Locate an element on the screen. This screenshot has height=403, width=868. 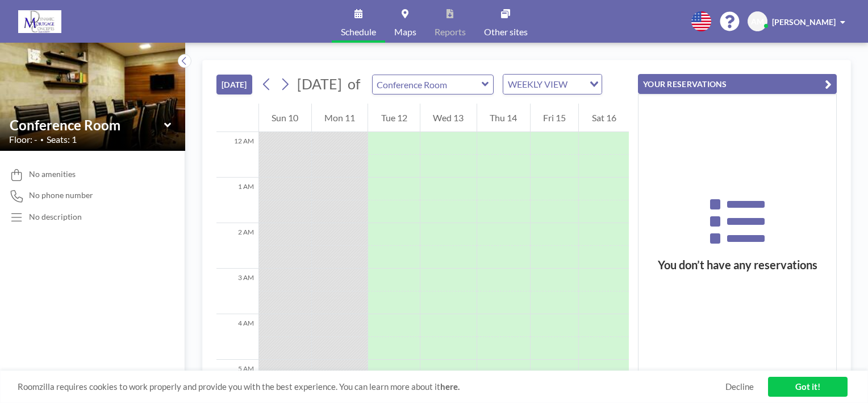
a: here. is located at coordinates (450, 386).